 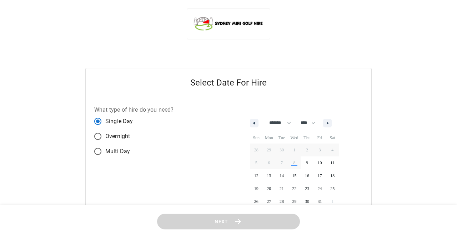 I want to click on button: 15, so click(x=295, y=175).